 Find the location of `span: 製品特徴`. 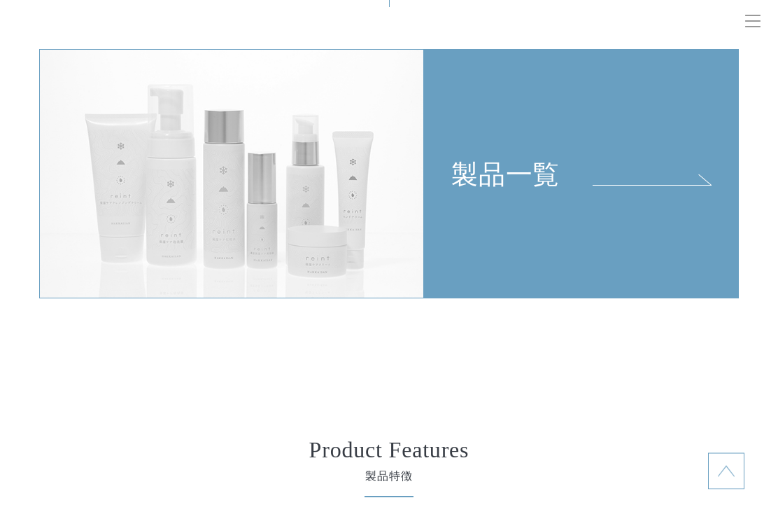

span: 製品特徴 is located at coordinates (389, 477).